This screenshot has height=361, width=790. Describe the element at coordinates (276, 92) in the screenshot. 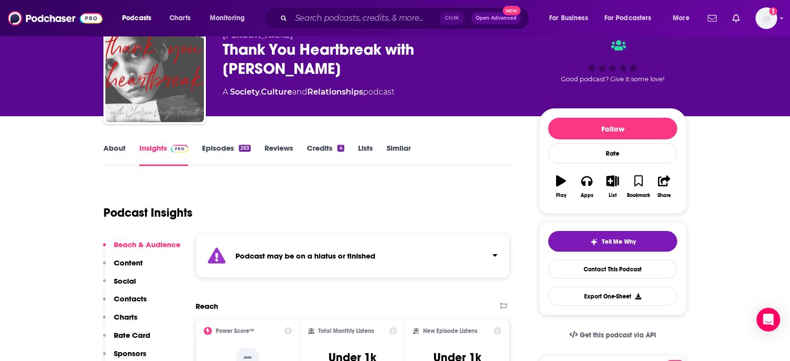

I see `a: Culture` at that location.